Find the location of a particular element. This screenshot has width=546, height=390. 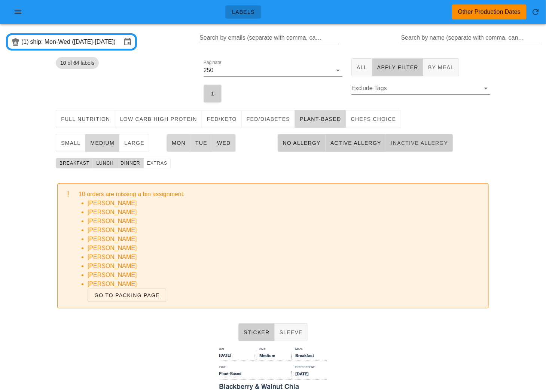

button: Plant-Based is located at coordinates (321, 119).